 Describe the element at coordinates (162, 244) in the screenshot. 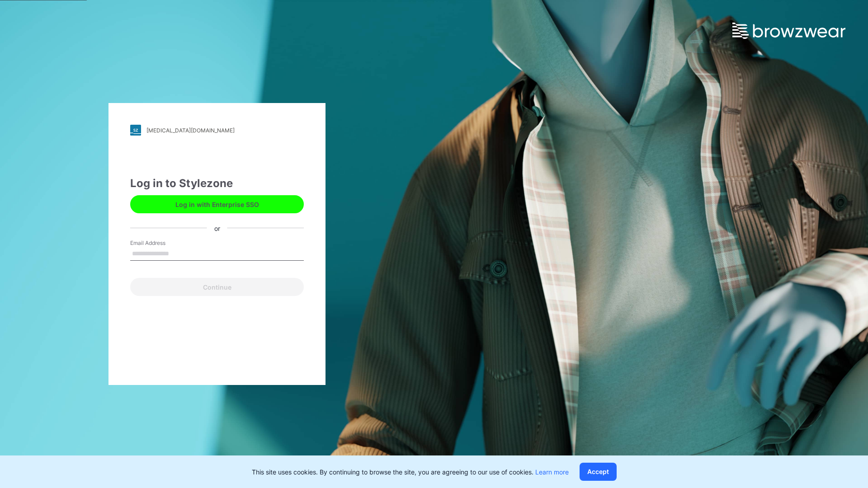

I see `label: Email Address` at that location.